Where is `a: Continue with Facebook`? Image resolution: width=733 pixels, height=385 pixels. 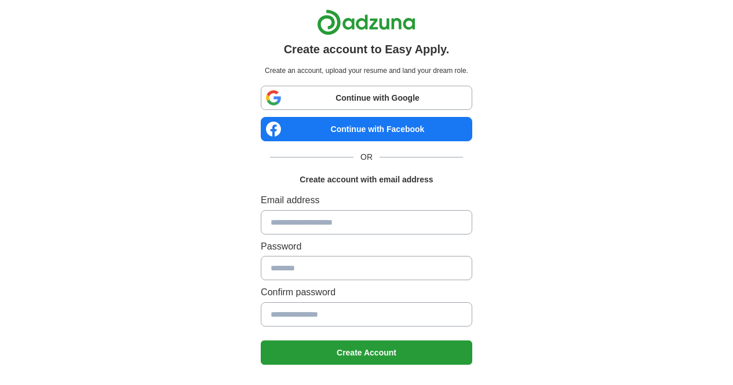
a: Continue with Facebook is located at coordinates (366, 129).